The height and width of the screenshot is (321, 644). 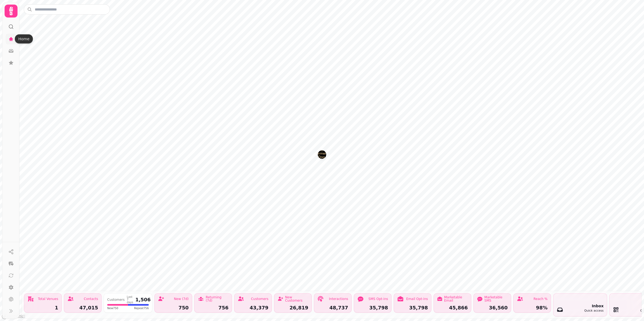 I want to click on div: Returning (7d), so click(x=217, y=299).